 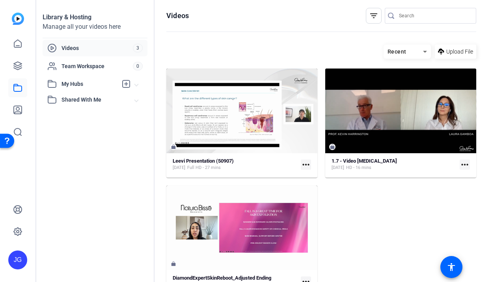 What do you see at coordinates (137, 48) in the screenshot?
I see `span: 3` at bounding box center [137, 48].